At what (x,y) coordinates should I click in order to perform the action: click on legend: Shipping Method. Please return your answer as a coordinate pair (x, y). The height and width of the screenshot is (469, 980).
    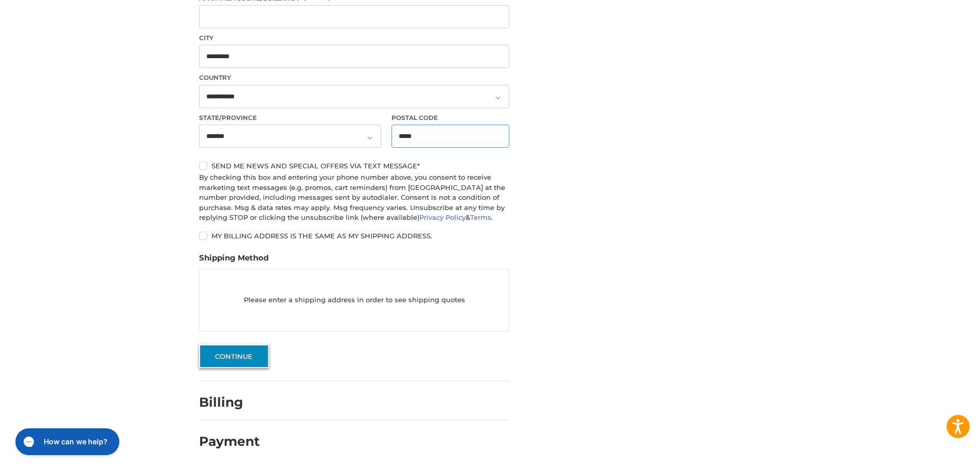
    Looking at the image, I should click on (234, 261).